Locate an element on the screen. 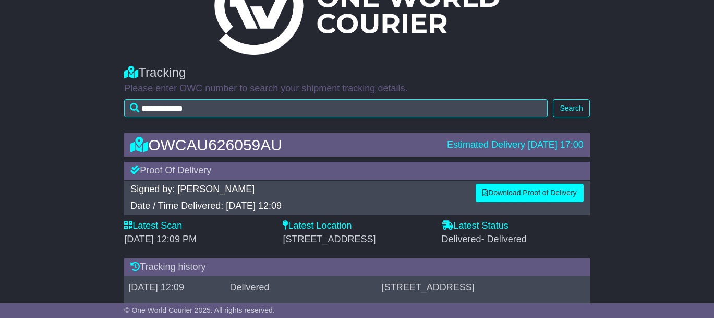 This screenshot has height=318, width=714. p: Please enter OWC number to search your shipment tracking details. is located at coordinates (357, 89).